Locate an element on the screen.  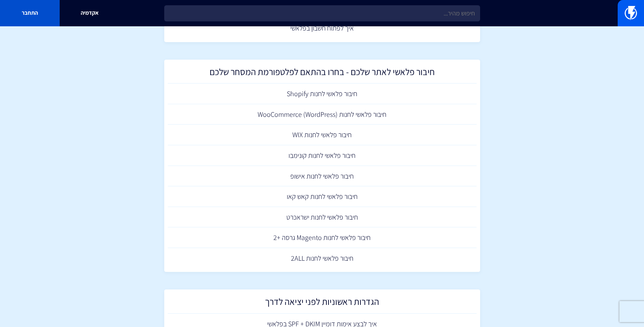
a: חיבור פלאשי לחנות קאש קאו is located at coordinates (322, 196).